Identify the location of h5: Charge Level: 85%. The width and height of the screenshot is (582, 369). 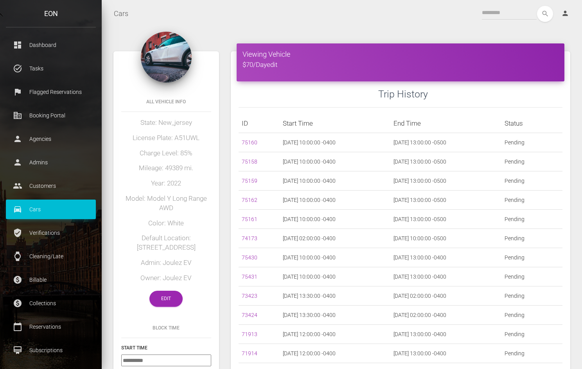
(166, 153).